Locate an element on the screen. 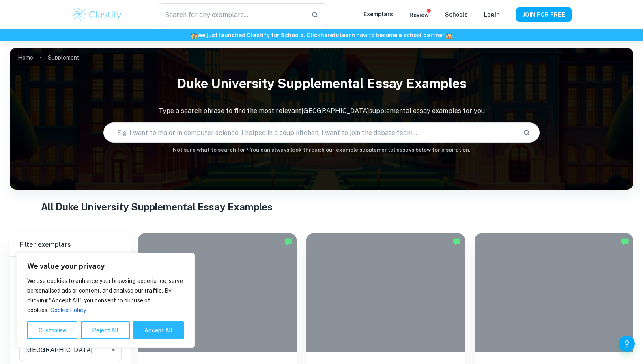  button: Search is located at coordinates (527, 133).